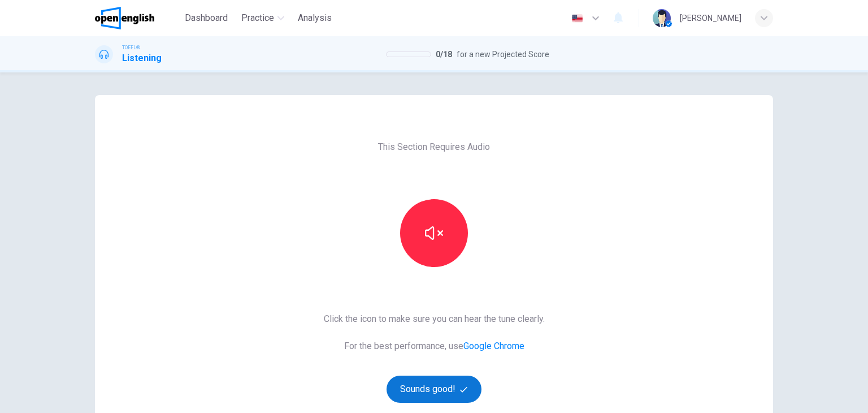  Describe the element at coordinates (137, 18) in the screenshot. I see `a: OpenEnglish logo` at that location.